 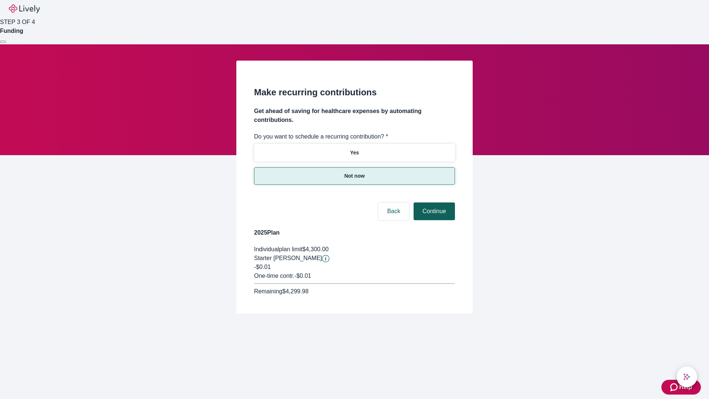 I want to click on span: Individual plan limit, so click(x=278, y=249).